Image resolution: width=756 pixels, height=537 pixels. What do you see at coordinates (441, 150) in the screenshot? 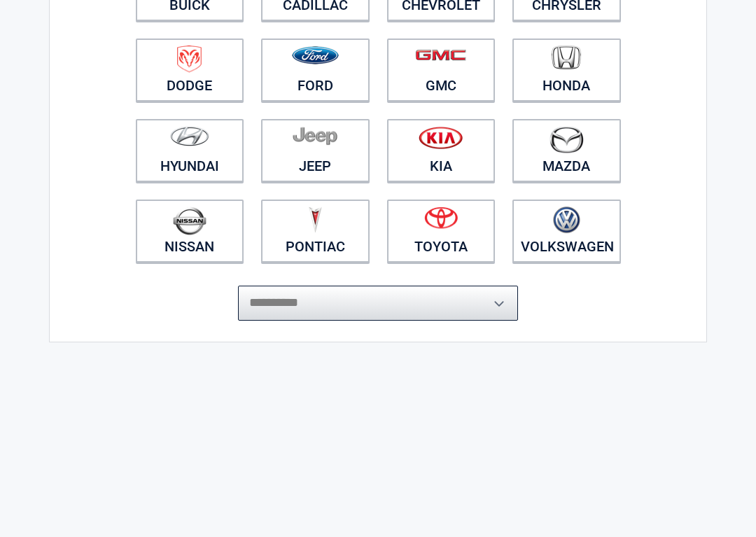
I see `a: Kia` at bounding box center [441, 150].